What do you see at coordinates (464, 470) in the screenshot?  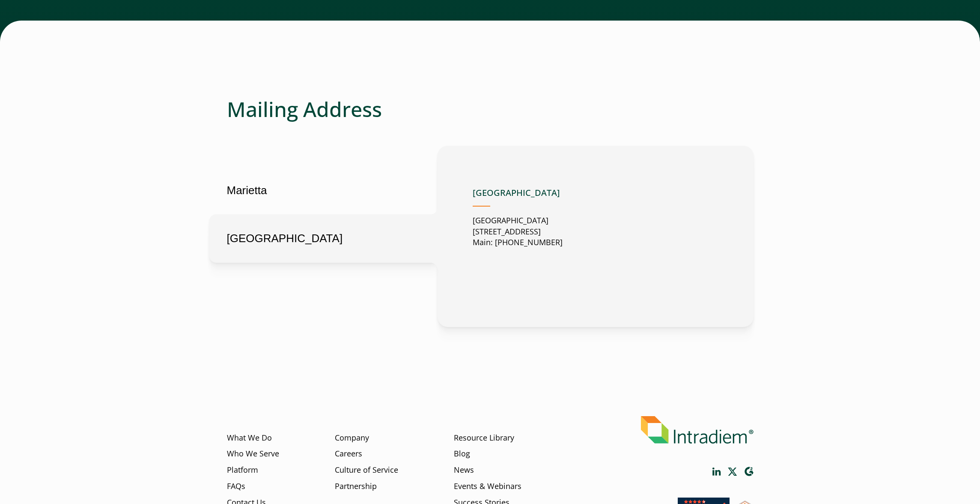 I see `a: News` at bounding box center [464, 470].